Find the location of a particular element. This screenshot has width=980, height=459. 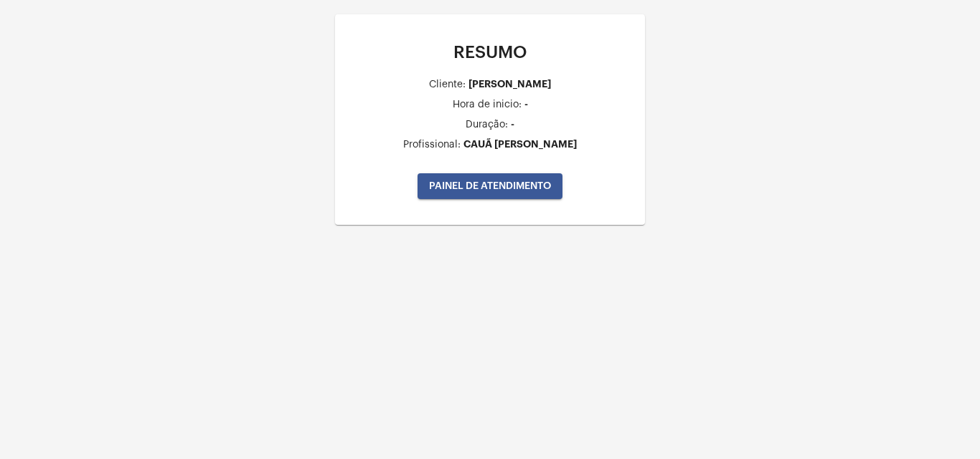

button: PAINEL DE ATENDIMENTO is located at coordinates (490, 186).